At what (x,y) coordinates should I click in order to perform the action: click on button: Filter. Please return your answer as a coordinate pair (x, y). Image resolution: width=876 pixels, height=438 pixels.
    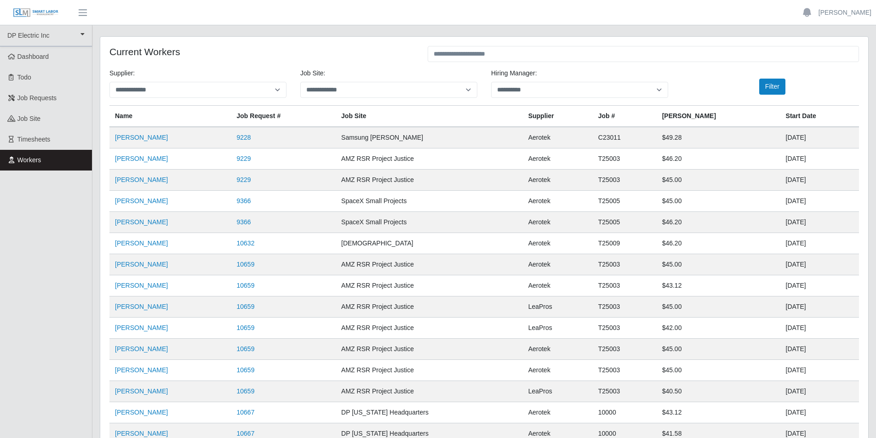
    Looking at the image, I should click on (772, 86).